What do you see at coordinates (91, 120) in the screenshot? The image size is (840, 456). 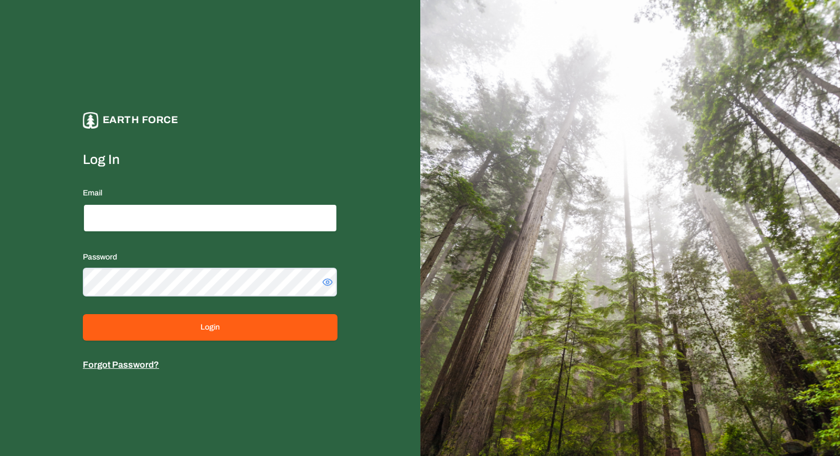 I see `img: earthforce-logo-white-uG4MPadI.svg` at bounding box center [91, 120].